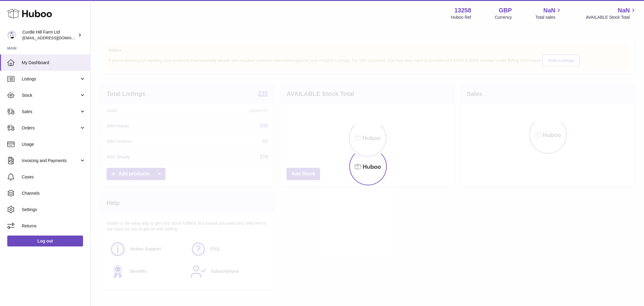 The height and width of the screenshot is (306, 644). What do you see at coordinates (463, 10) in the screenshot?
I see `strong: 13258` at bounding box center [463, 10].